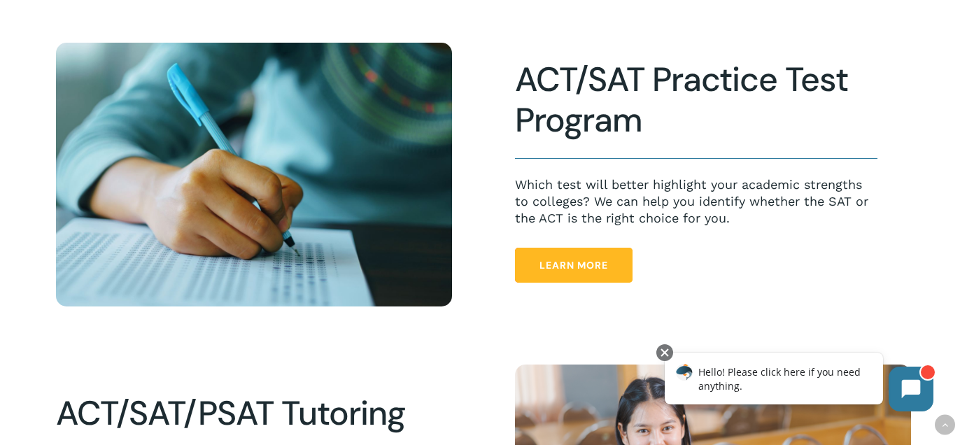 Image resolution: width=967 pixels, height=445 pixels. Describe the element at coordinates (34, 31) in the screenshot. I see `img: Avatar` at that location.